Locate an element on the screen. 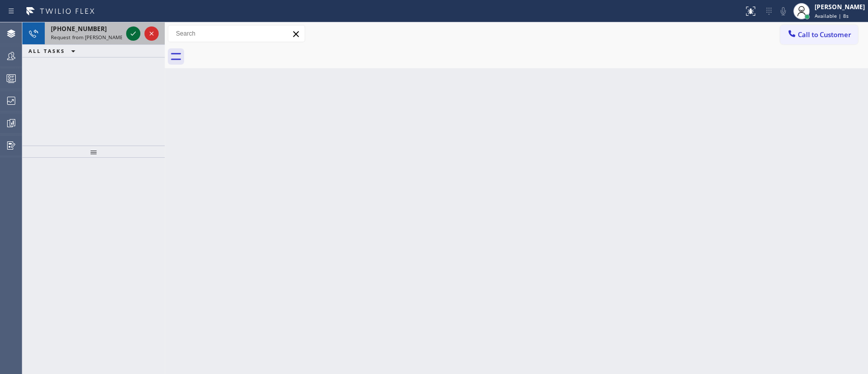 Image resolution: width=868 pixels, height=374 pixels. button: Mute is located at coordinates (784, 11).